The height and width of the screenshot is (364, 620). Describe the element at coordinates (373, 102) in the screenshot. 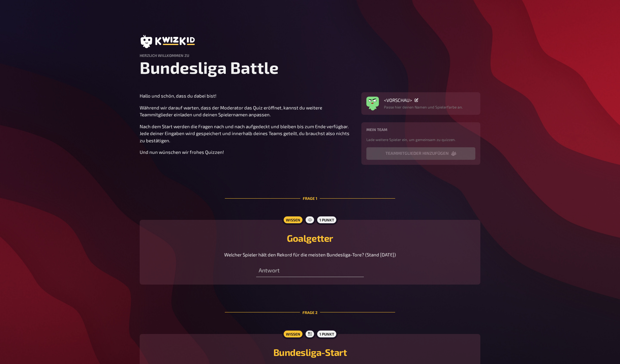

I see `img: Avatar` at that location.